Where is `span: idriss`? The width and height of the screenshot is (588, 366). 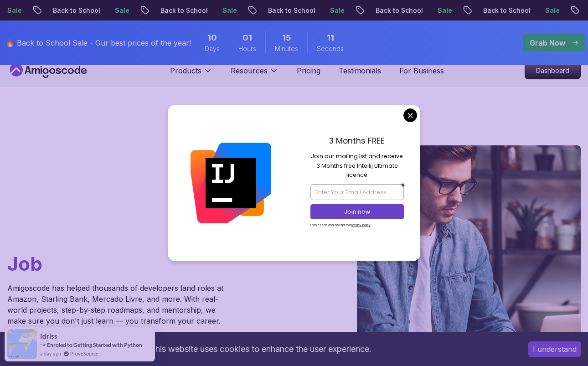
span: idriss is located at coordinates (49, 336).